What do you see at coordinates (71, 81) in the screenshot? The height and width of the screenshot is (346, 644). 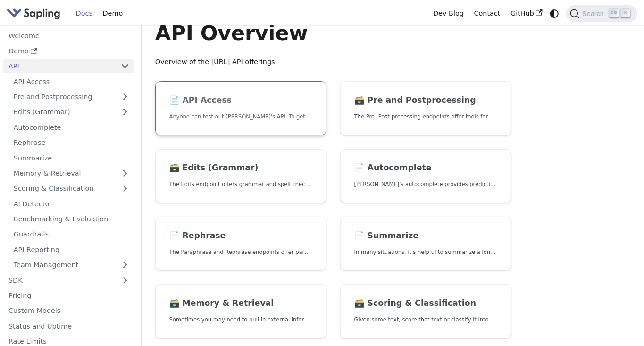 I see `a: API Access` at bounding box center [71, 81].